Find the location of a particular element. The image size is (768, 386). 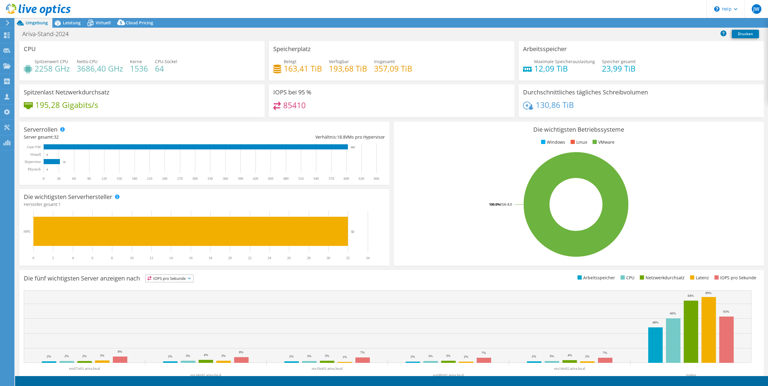

text: 210 is located at coordinates (149, 179).